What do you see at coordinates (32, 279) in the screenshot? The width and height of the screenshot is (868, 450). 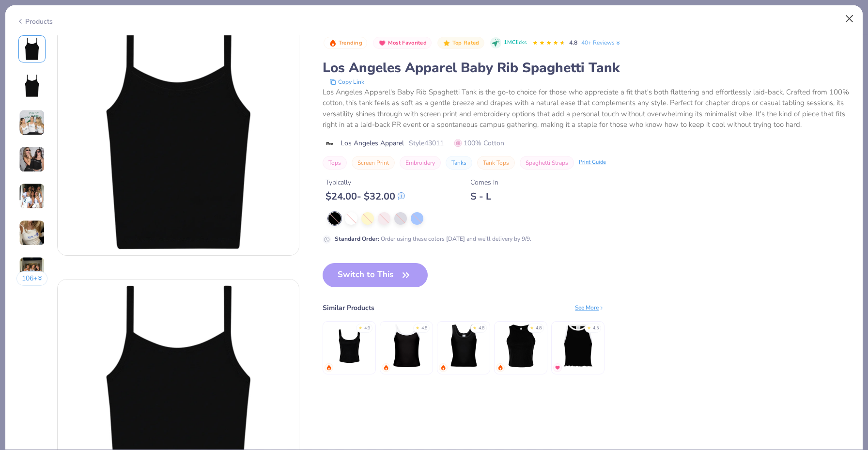 I see `button: 106+` at bounding box center [32, 279].